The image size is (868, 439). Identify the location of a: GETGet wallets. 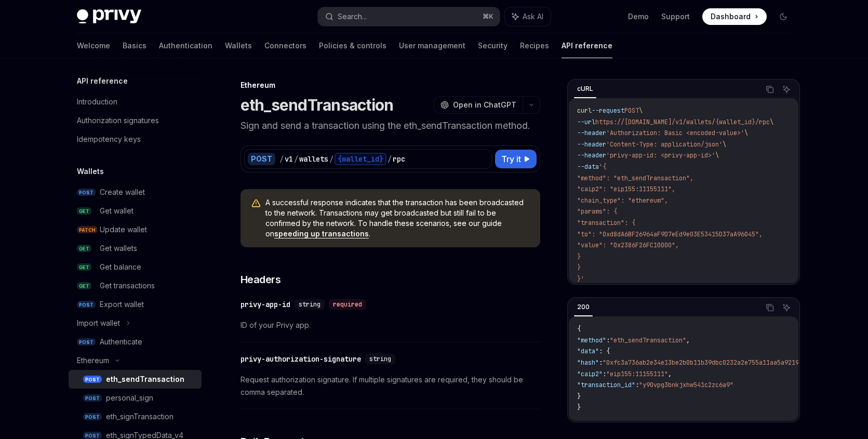
(135, 248).